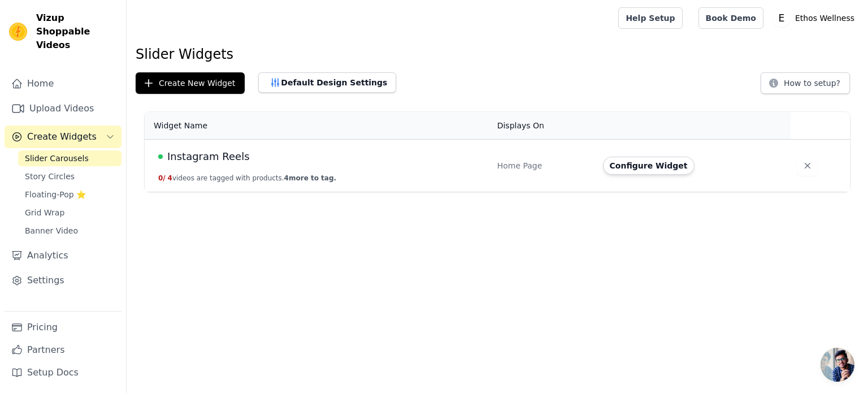 The image size is (868, 393). What do you see at coordinates (497, 54) in the screenshot?
I see `h1: Slider Widgets` at bounding box center [497, 54].